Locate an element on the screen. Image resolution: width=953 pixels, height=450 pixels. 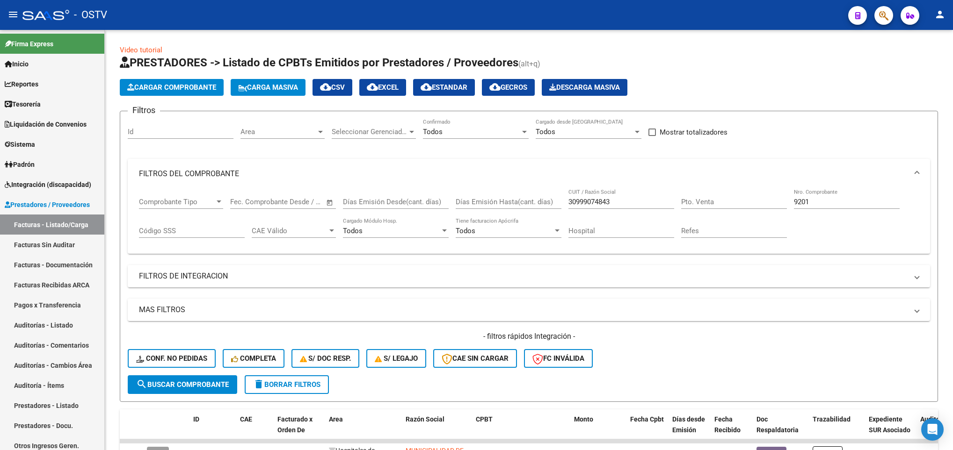
button: Gecros is located at coordinates (508, 87).